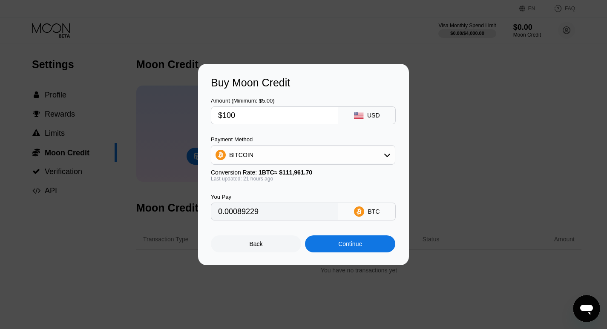  I want to click on div: Last updated: 21 hours ago, so click(303, 179).